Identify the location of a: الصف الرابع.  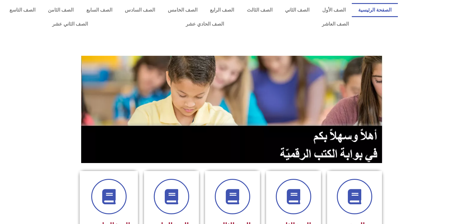
(222, 10).